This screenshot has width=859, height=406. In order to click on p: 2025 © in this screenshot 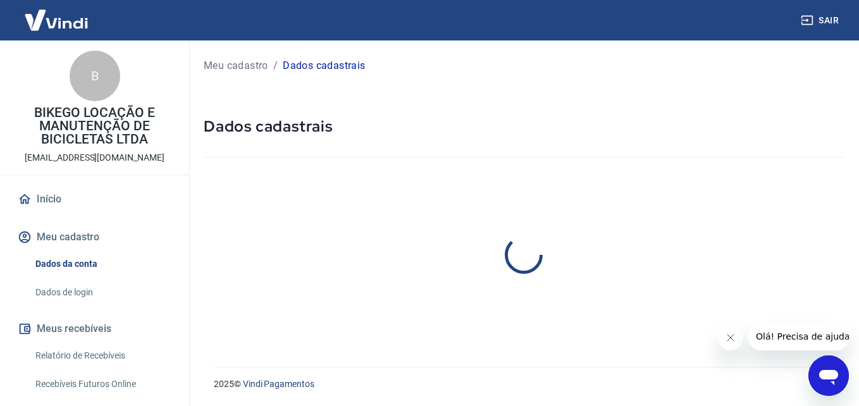, I will do `click(521, 384)`.